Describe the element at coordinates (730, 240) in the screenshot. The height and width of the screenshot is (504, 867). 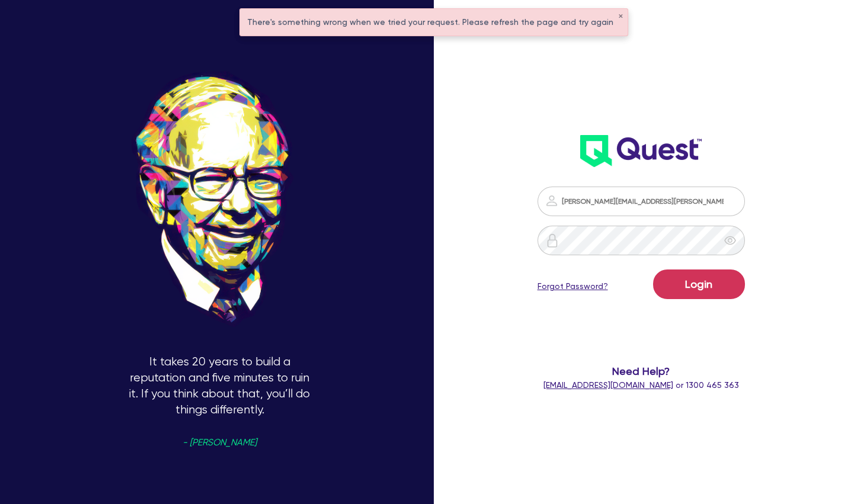
I see `span: eye` at that location.